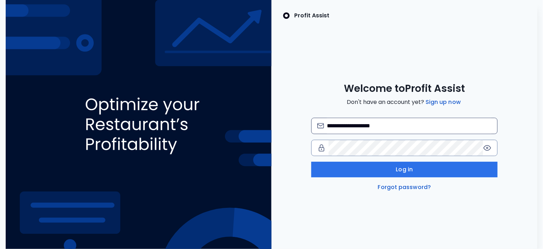 This screenshot has height=249, width=543. Describe the element at coordinates (404, 170) in the screenshot. I see `button: Log in` at that location.